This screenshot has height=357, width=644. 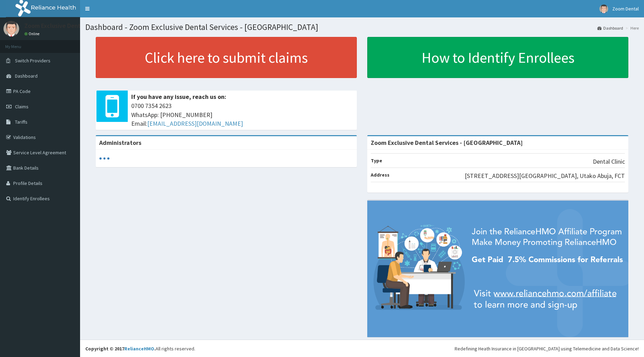 I want to click on img: provider-team-banner.png, so click(x=498, y=269).